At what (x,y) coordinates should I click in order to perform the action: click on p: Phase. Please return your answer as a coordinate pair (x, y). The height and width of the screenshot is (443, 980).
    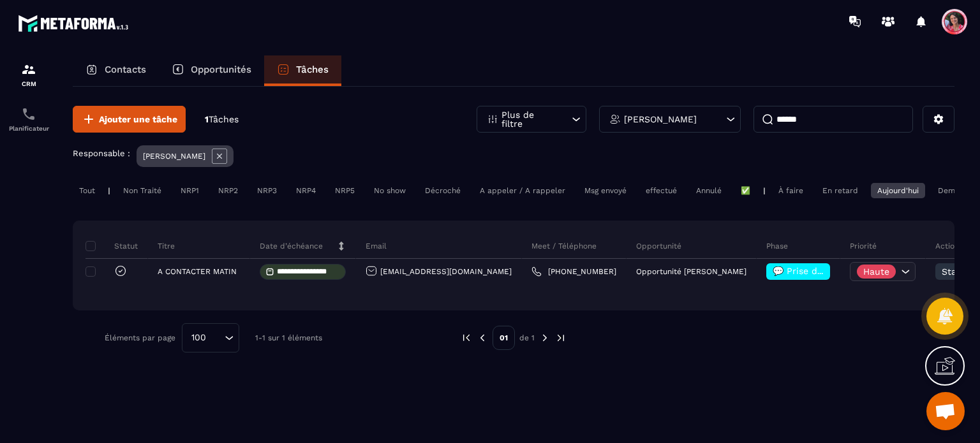
    Looking at the image, I should click on (777, 246).